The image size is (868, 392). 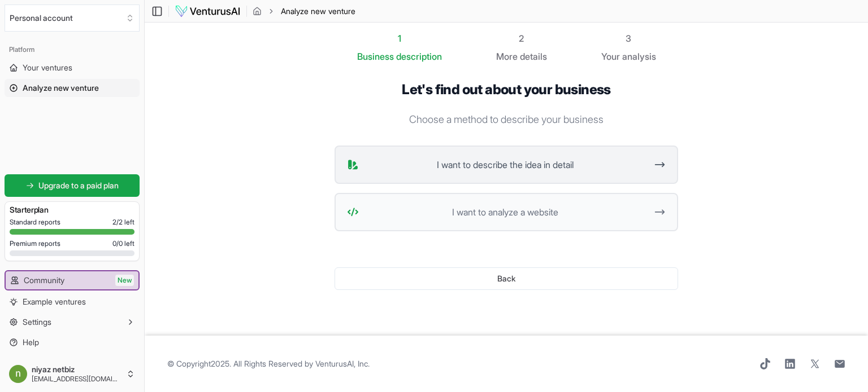 What do you see at coordinates (72, 281) in the screenshot?
I see `a: CommunityNew` at bounding box center [72, 281].